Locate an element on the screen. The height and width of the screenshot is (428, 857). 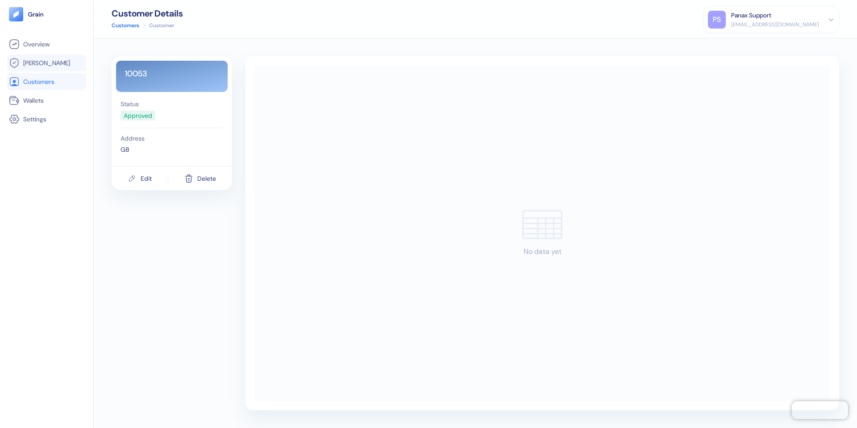
a: Overview is located at coordinates (46, 44).